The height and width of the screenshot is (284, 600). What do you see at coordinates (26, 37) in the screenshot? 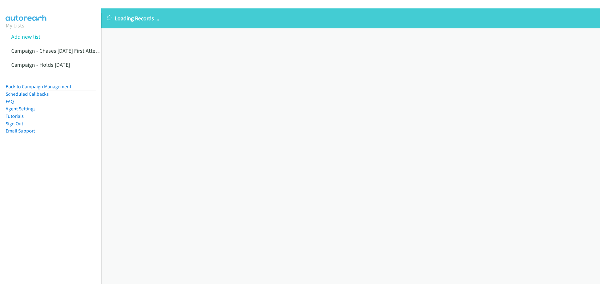
I see `a: Add new list` at bounding box center [26, 37].